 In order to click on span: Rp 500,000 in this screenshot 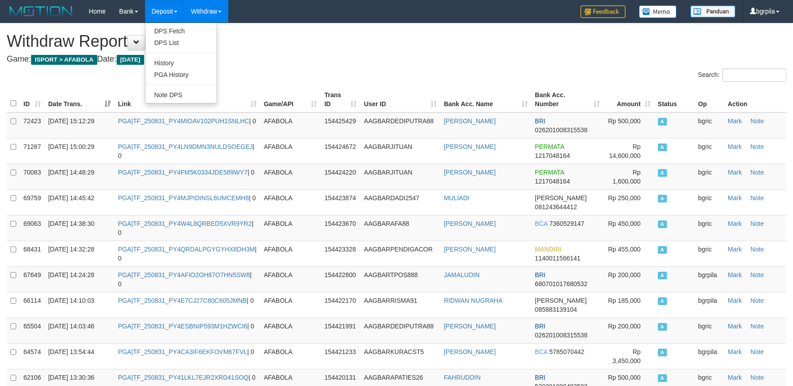, I will do `click(624, 121)`.